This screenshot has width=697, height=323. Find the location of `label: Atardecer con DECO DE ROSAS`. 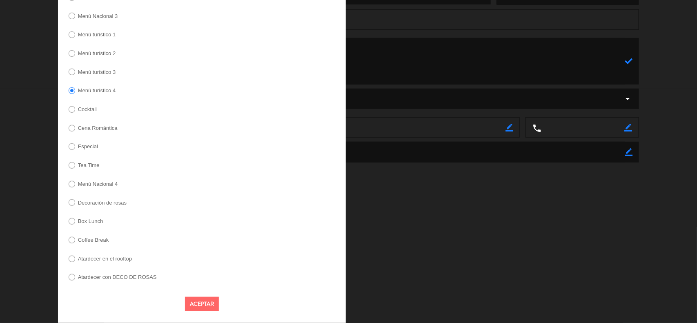

label: Atardecer con DECO DE ROSAS is located at coordinates (117, 277).